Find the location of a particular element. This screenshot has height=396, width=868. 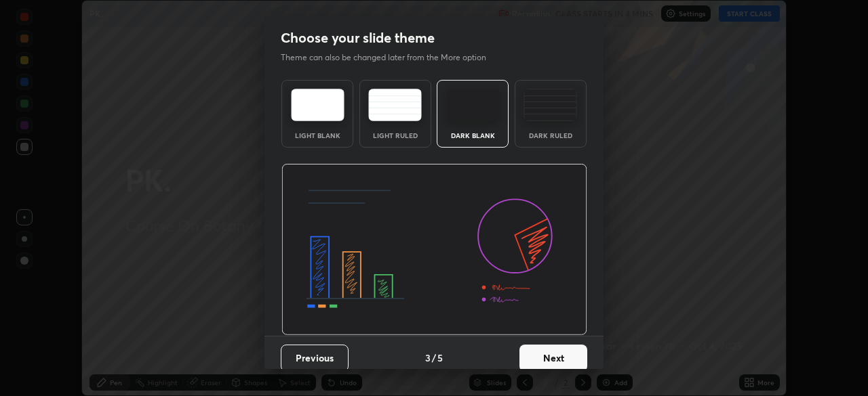

div: Dark Ruled is located at coordinates (550, 136).